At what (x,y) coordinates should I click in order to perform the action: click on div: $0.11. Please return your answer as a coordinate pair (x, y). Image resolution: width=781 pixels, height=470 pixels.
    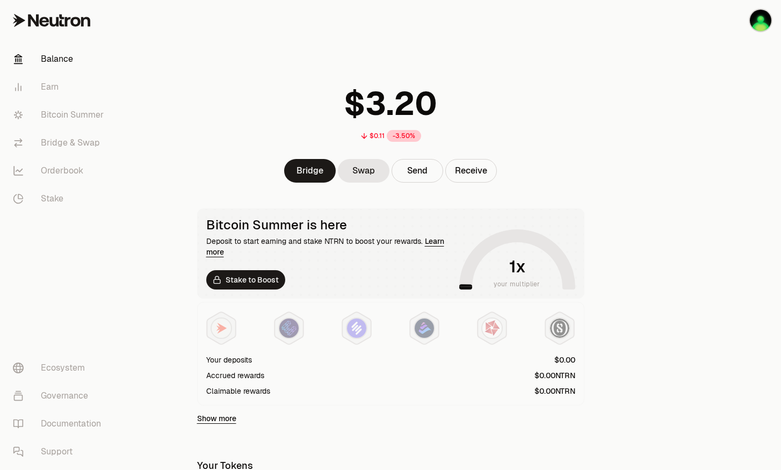
    Looking at the image, I should click on (377, 136).